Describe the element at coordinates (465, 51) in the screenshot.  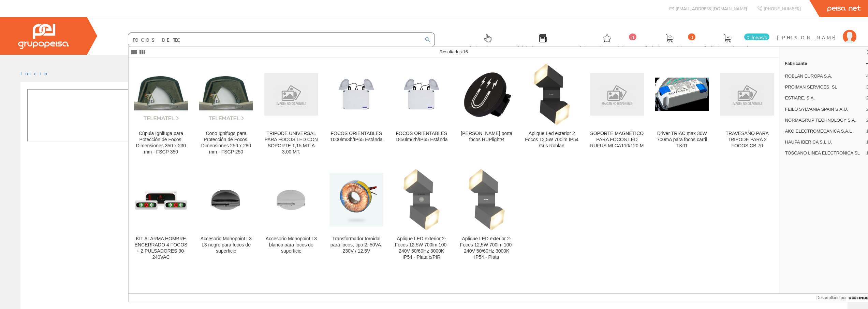
I see `span: 16` at that location.